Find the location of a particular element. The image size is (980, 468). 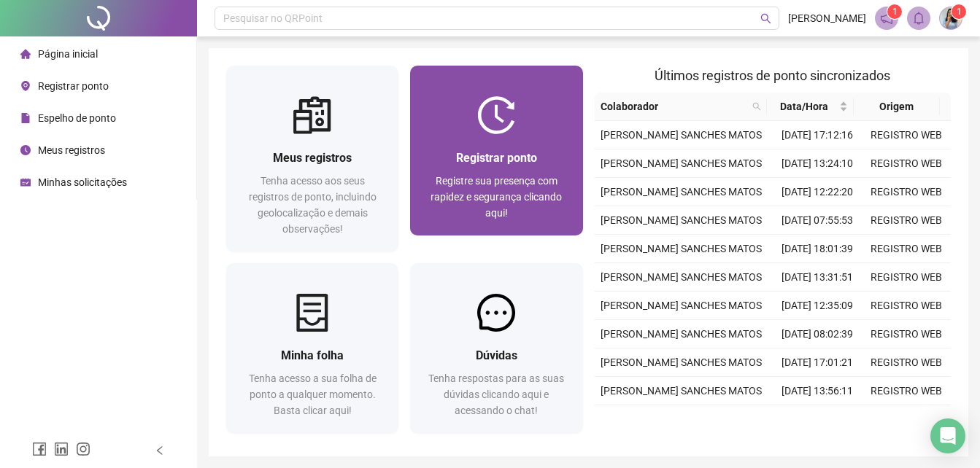

span: Espelho de ponto is located at coordinates (77, 118).